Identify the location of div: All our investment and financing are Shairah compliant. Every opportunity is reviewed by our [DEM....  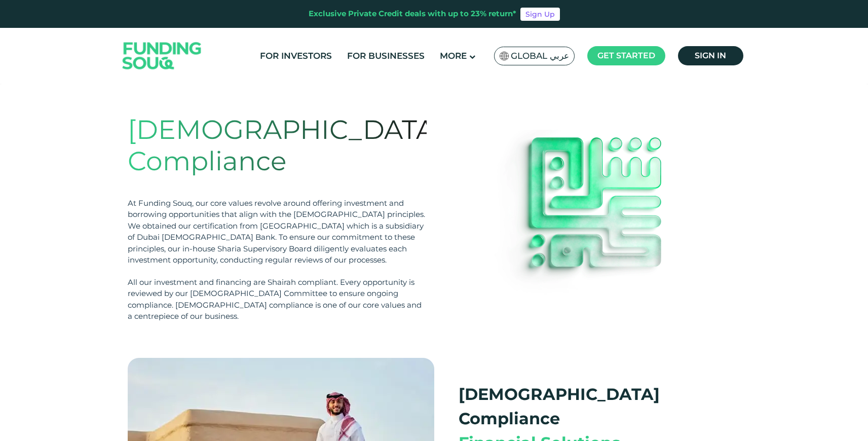
(277, 300).